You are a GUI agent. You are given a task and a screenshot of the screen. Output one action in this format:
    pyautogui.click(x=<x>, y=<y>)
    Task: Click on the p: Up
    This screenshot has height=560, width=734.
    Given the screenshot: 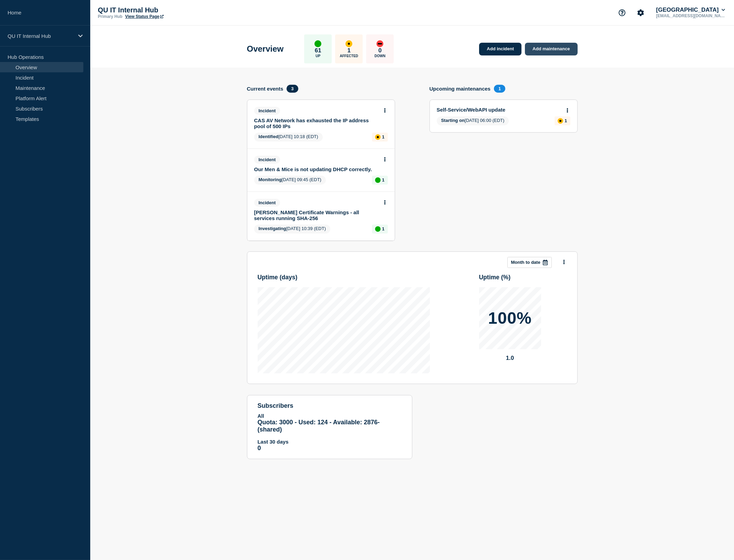 What is the action you would take?
    pyautogui.click(x=318, y=56)
    